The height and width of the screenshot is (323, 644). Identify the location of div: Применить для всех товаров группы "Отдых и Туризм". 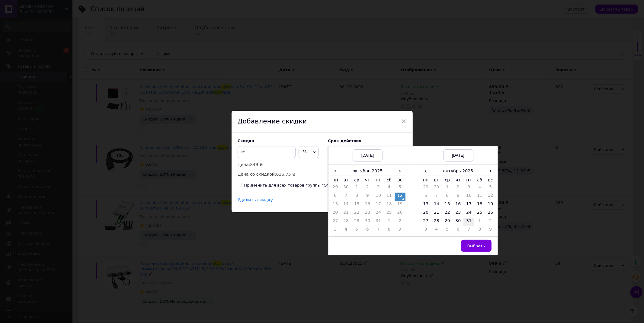
(301, 185).